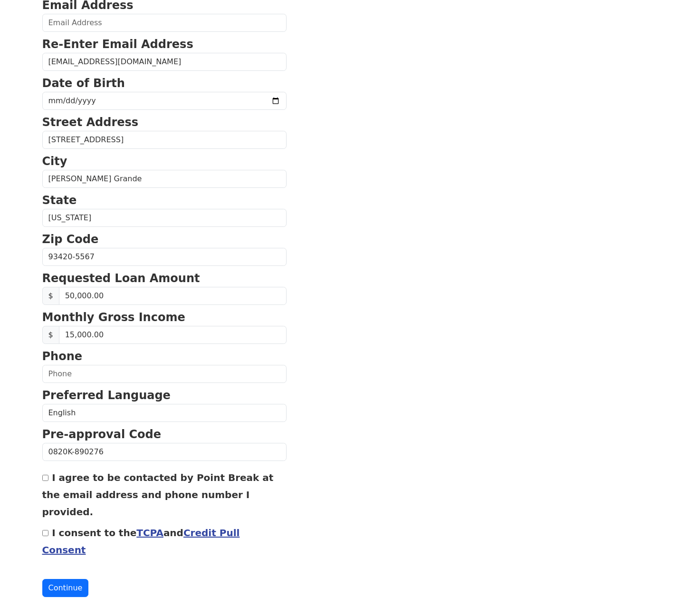 This screenshot has width=700, height=598. I want to click on input: Email Address, so click(164, 23).